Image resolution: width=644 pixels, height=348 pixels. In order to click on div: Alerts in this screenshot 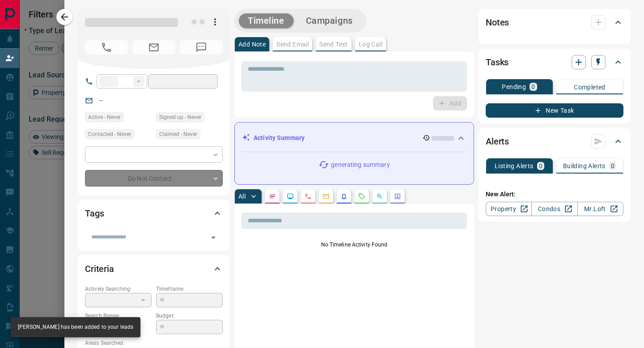, I will do `click(555, 141)`.